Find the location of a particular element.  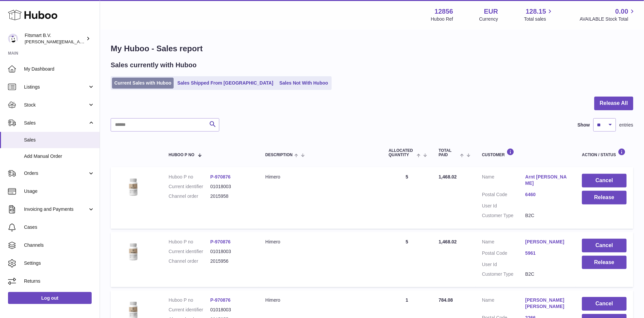

h1: My Huboo - Sales report is located at coordinates (372, 48).